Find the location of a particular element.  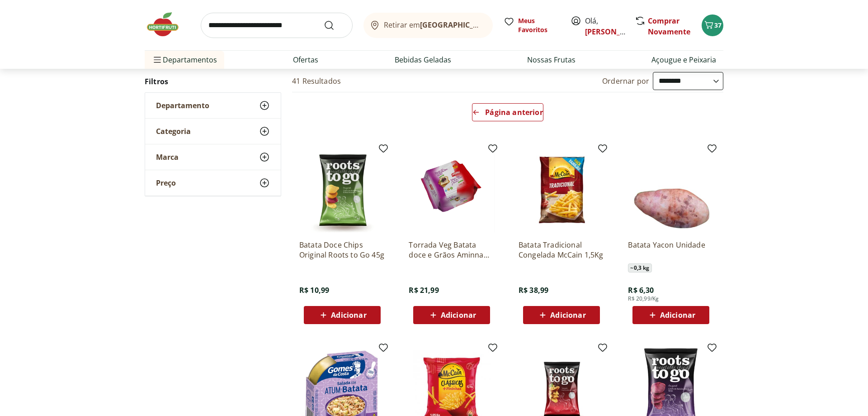

p: Torrada Veg Batata doce e Grãos Aminna 90g is located at coordinates (452, 250).